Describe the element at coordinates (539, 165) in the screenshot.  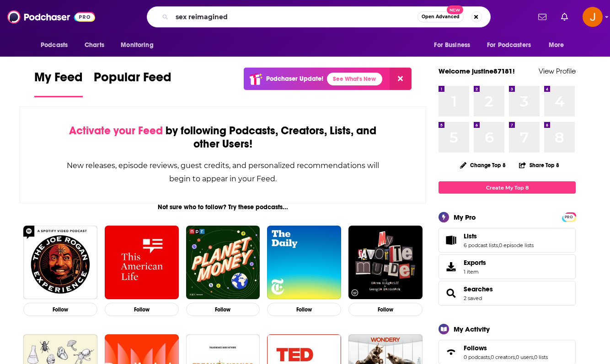
I see `button: Share Top 8` at that location.